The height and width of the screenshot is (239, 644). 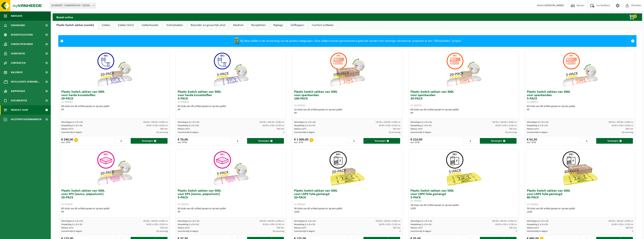 I want to click on a: Zelfkippers, so click(x=298, y=25).